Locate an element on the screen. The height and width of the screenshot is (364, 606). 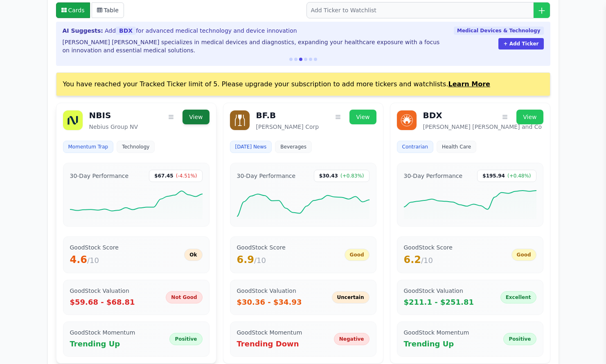
dd: 6.2 is located at coordinates (428, 260).